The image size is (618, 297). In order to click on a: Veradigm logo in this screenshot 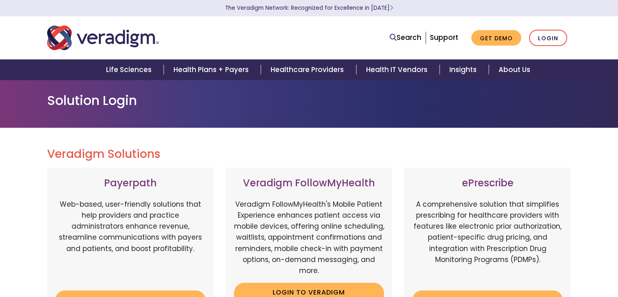, I will do `click(103, 38)`.